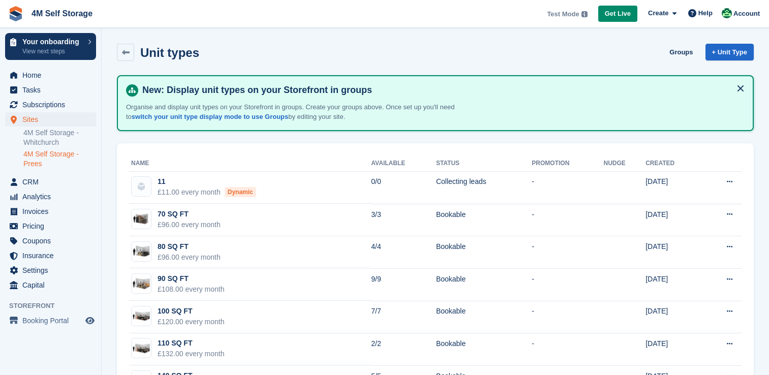 Image resolution: width=769 pixels, height=375 pixels. I want to click on th: Created, so click(673, 164).